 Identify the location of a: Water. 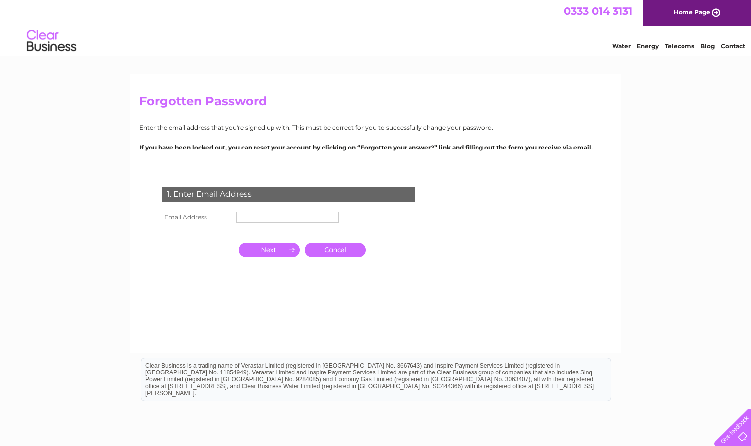
(622, 46).